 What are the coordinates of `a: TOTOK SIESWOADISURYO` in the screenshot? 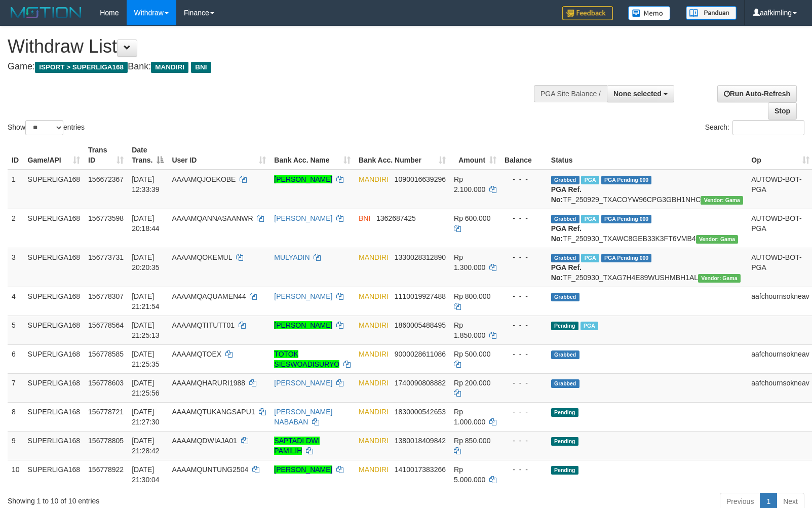 It's located at (307, 359).